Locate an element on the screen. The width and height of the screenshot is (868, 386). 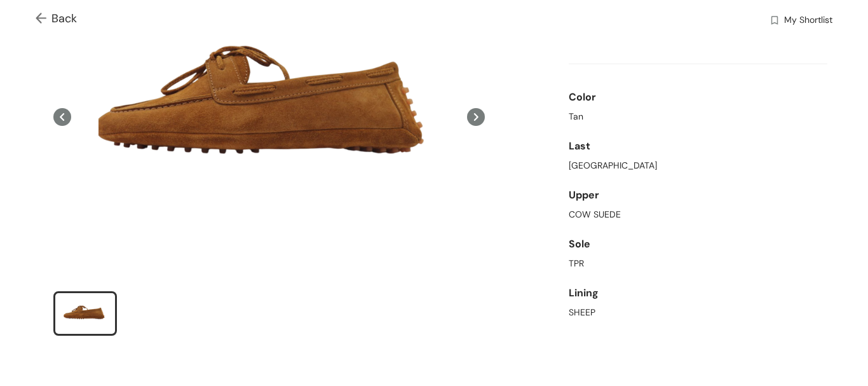
img: Go back is located at coordinates (43, 19).